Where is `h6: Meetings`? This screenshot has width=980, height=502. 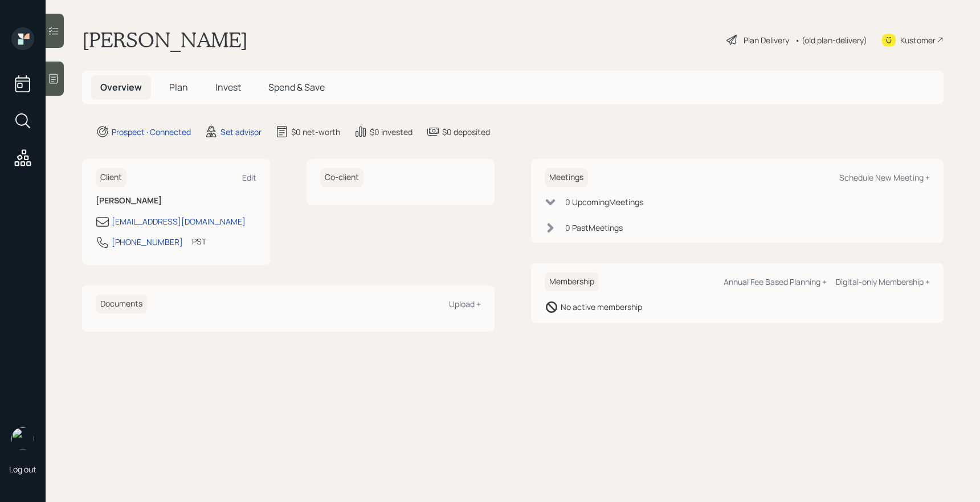
h6: Meetings is located at coordinates (566, 177).